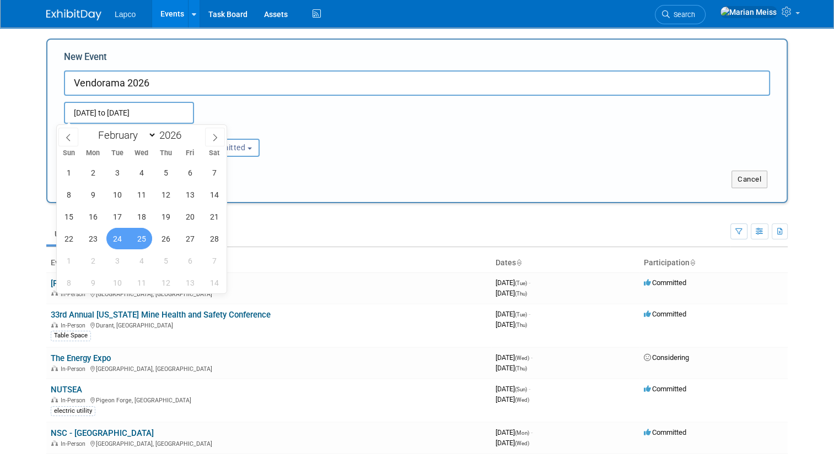 Image resolution: width=834 pixels, height=459 pixels. What do you see at coordinates (166, 153) in the screenshot?
I see `span: Thu` at bounding box center [166, 153].